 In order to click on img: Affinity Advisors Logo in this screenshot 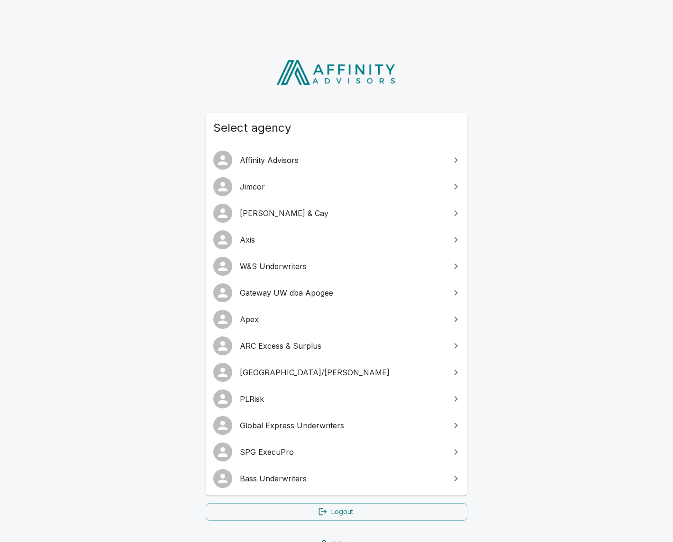, I will do `click(337, 73)`.